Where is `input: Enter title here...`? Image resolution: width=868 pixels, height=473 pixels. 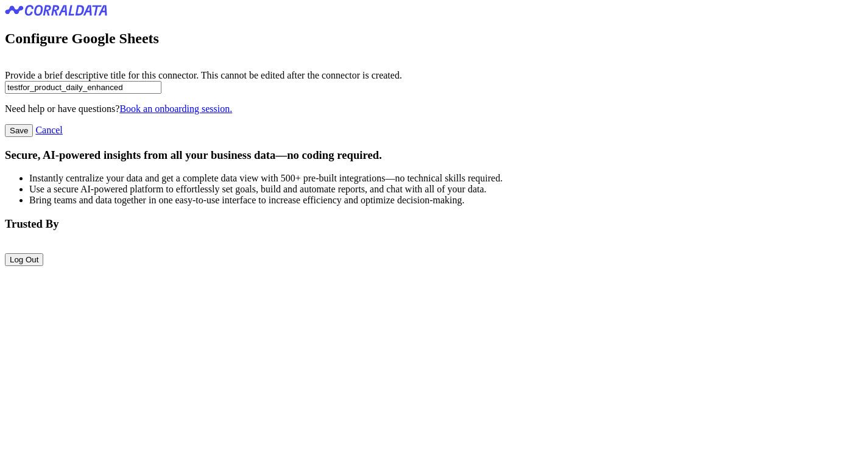 input: Enter title here... is located at coordinates (83, 87).